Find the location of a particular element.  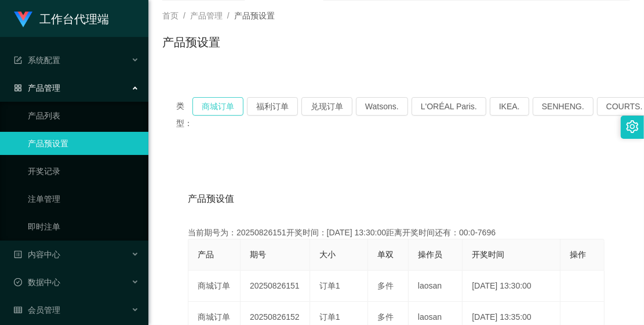

img: logo.9652507e.png is located at coordinates (23, 20).